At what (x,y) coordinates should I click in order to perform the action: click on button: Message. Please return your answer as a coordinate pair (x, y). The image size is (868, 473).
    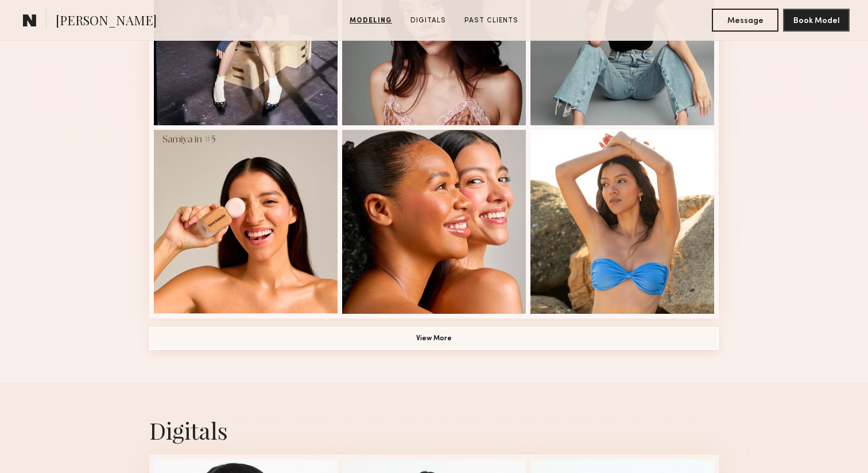
    Looking at the image, I should click on (745, 20).